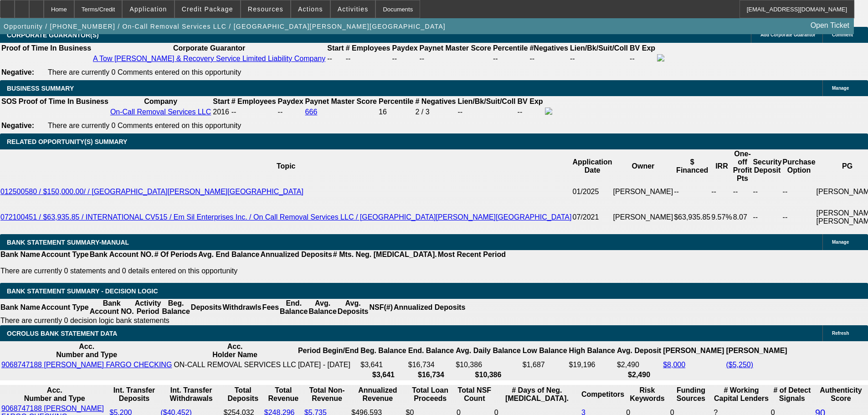  Describe the element at coordinates (592, 365) in the screenshot. I see `td: $19,196` at that location.